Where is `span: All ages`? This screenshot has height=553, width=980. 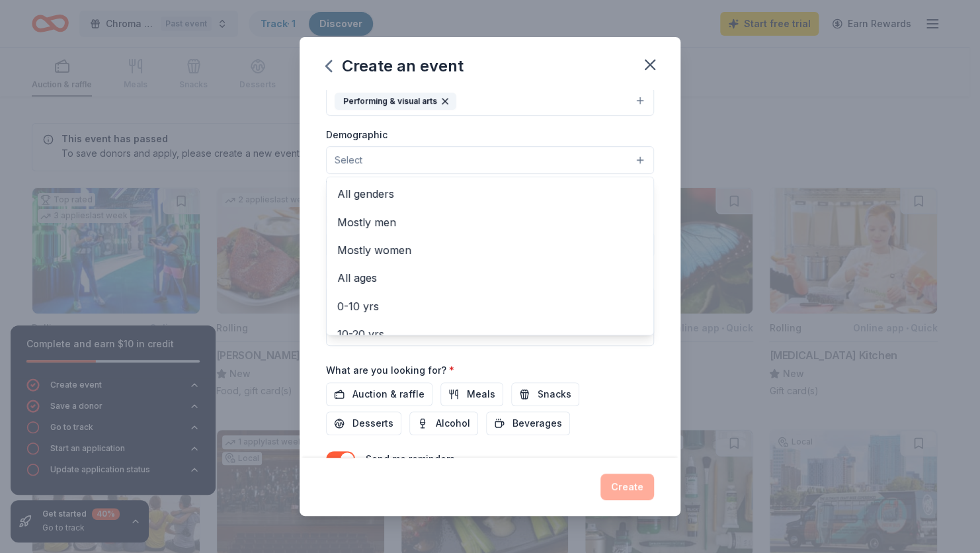 span: All ages is located at coordinates (490, 278).